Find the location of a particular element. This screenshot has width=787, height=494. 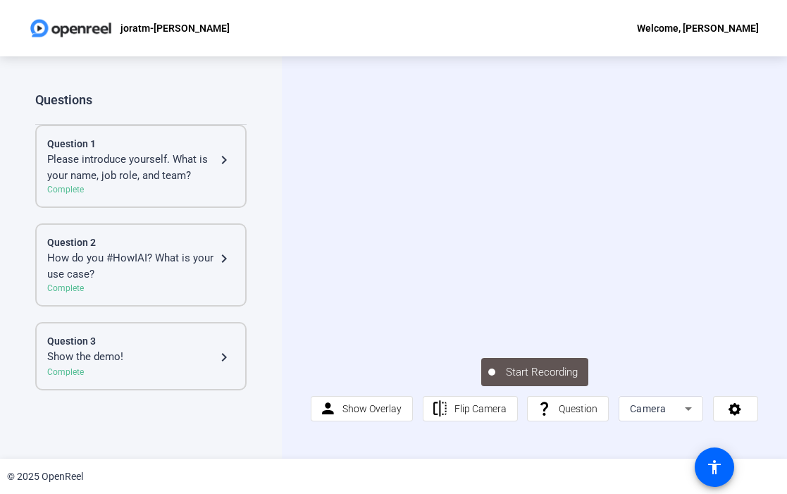

img: OpenReel logo is located at coordinates (70, 28).